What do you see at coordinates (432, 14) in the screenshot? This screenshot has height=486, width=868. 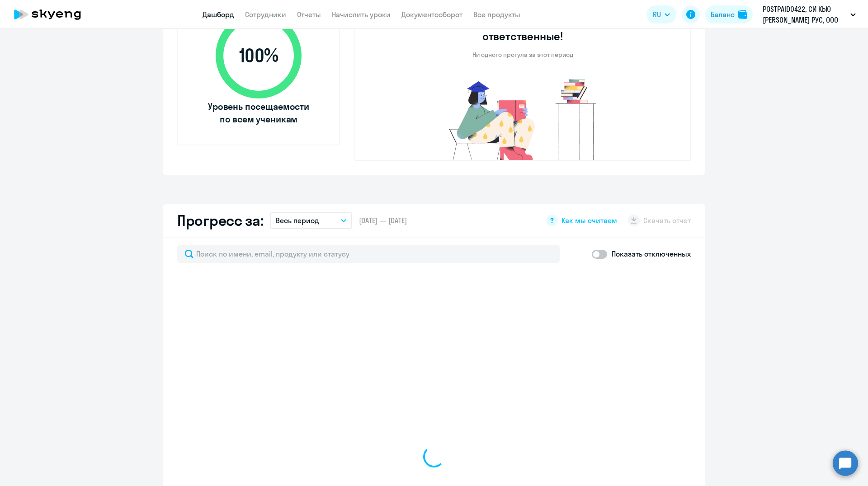 I see `a: Документооборот` at bounding box center [432, 14].